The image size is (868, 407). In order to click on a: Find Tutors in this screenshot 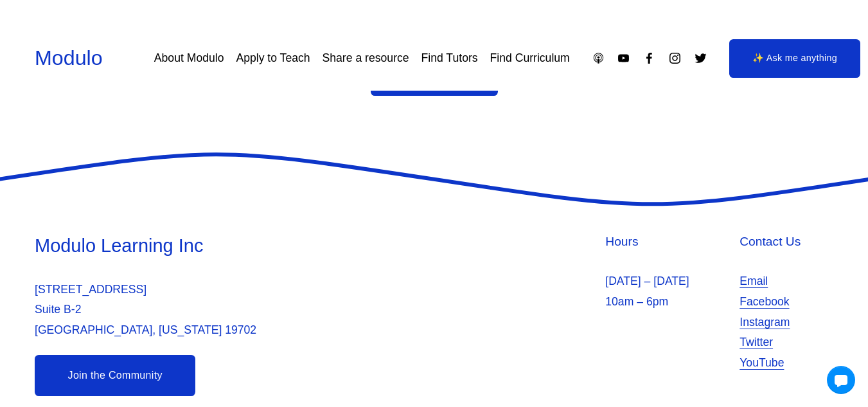, I will do `click(450, 58)`.